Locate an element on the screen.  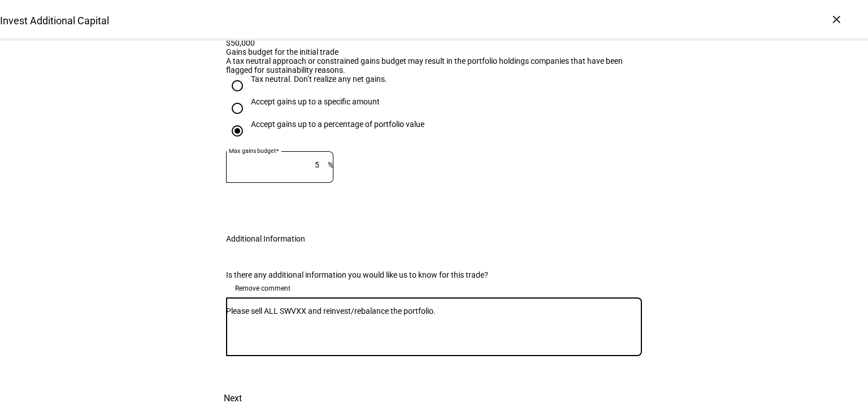
mat-label: Max gains budget is located at coordinates (252, 151).